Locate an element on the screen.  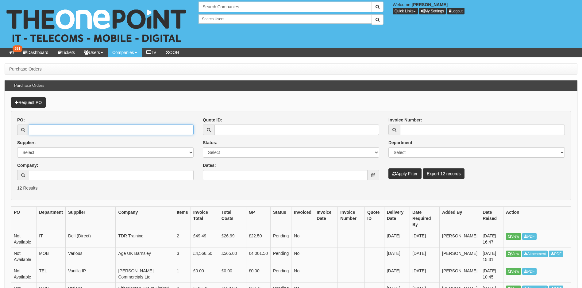
th: Status is located at coordinates (281, 218).